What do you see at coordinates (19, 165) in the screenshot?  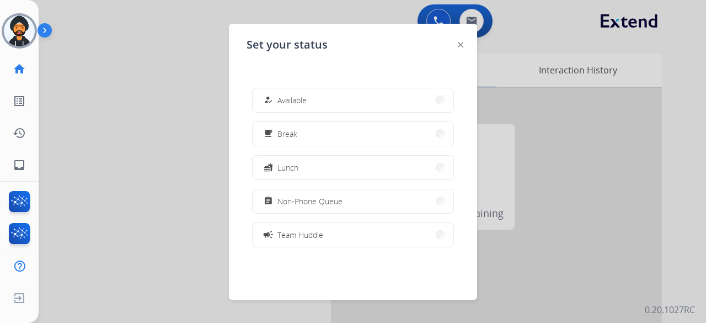 I see `mat-icon: inbox` at bounding box center [19, 165].